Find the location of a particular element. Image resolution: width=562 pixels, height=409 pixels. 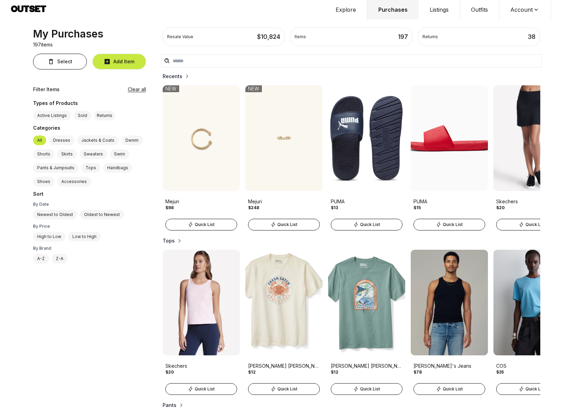

label: Active Listings is located at coordinates (52, 116).